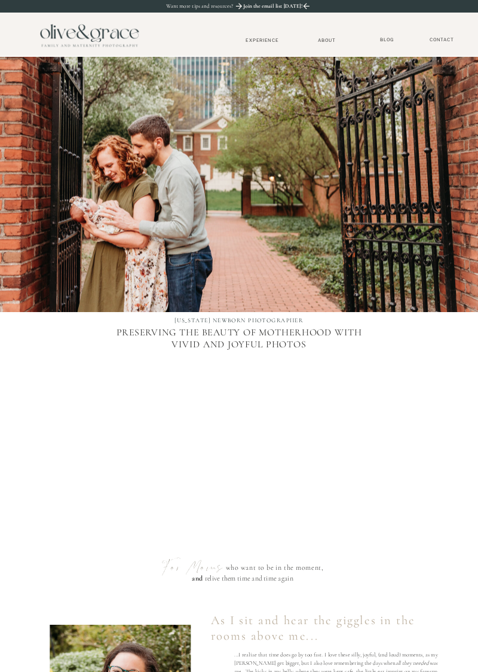 The image size is (478, 672). I want to click on p: For Moms, so click(192, 568).